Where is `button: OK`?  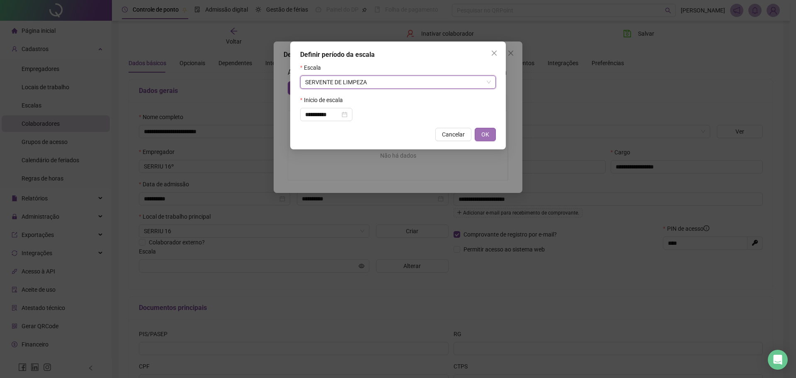
button: OK is located at coordinates (485, 134).